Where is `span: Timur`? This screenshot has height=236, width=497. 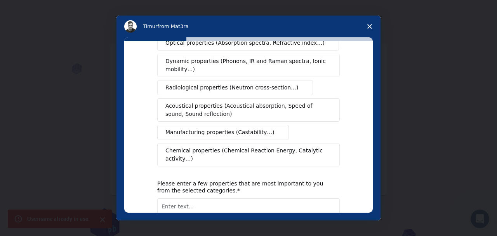
span: Timur is located at coordinates (150, 26).